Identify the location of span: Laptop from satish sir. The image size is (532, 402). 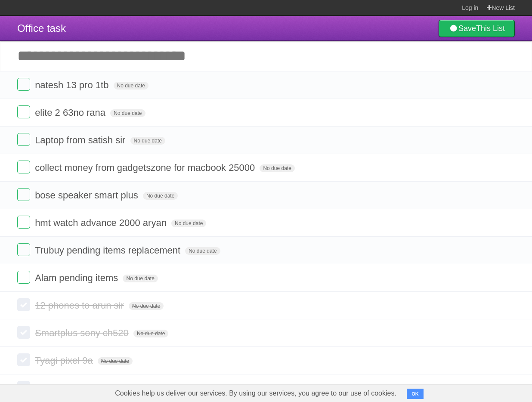
(81, 140).